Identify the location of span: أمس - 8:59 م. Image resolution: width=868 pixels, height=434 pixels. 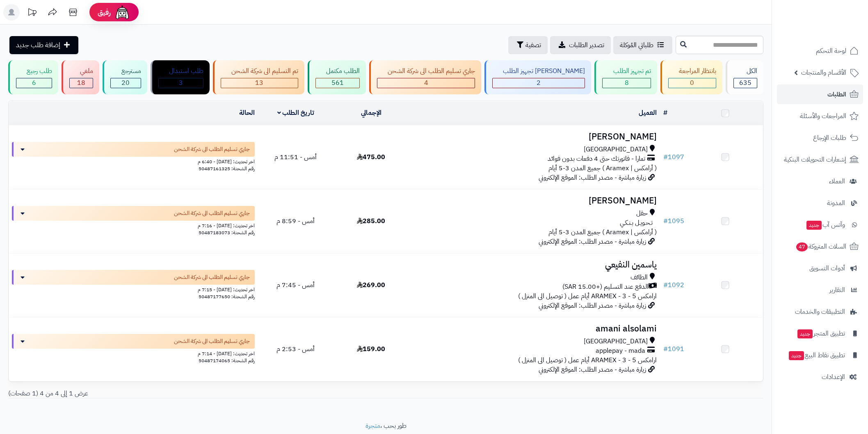
(296, 221).